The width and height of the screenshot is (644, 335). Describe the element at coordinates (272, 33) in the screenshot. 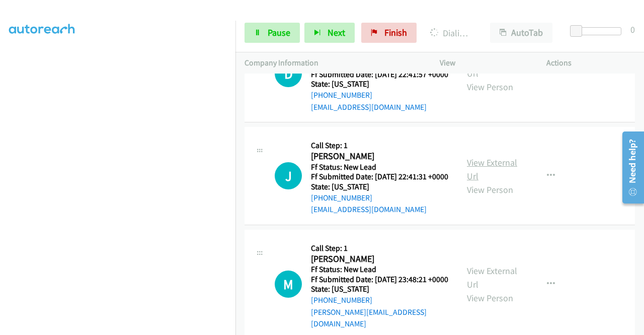

I see `a: Pause` at that location.